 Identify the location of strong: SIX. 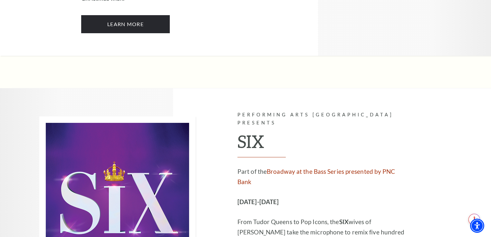
(344, 221).